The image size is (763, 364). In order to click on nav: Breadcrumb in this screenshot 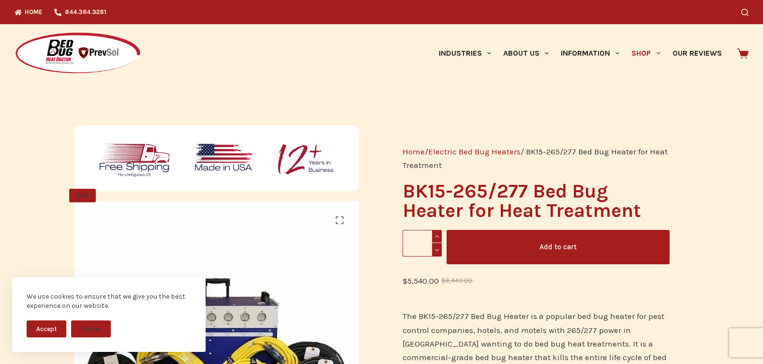, I will do `click(536, 158)`.